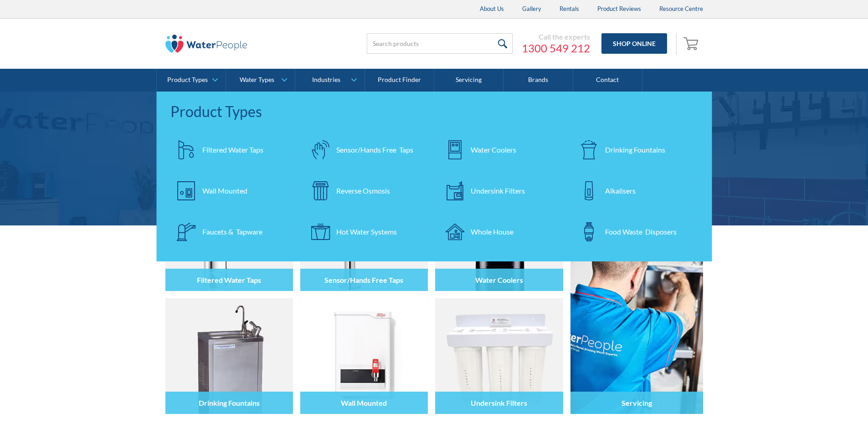  Describe the element at coordinates (374, 150) in the screenshot. I see `div: Sensor/Hands Free Taps` at that location.